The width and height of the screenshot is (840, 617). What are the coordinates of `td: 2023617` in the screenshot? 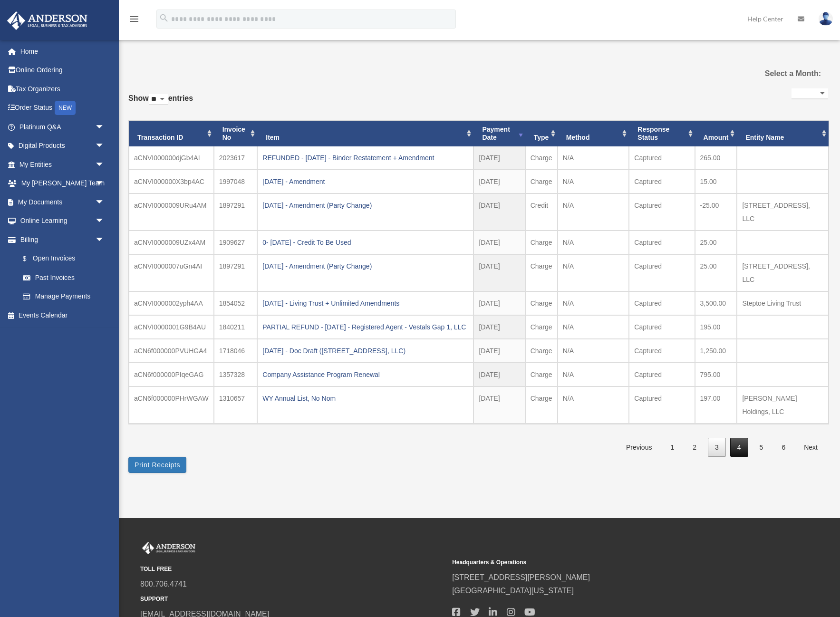 It's located at (236, 158).